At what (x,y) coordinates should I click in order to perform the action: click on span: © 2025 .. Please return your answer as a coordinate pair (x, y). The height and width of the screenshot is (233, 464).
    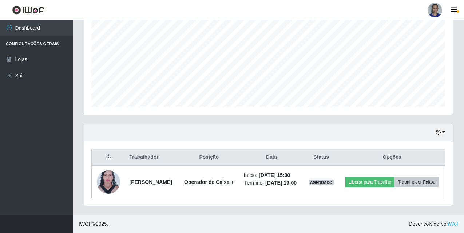
    Looking at the image, I should click on (94, 224).